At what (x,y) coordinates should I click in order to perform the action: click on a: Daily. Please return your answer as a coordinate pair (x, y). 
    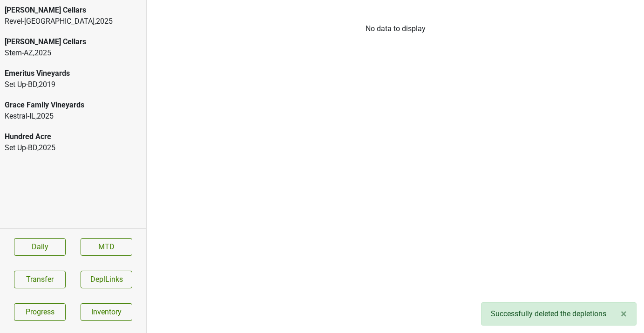
    Looking at the image, I should click on (39, 247).